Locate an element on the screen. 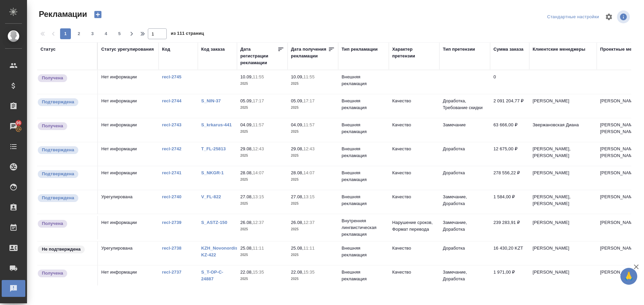 This screenshot has width=644, height=305. td: 1 584,00 ₽ is located at coordinates (510, 202).